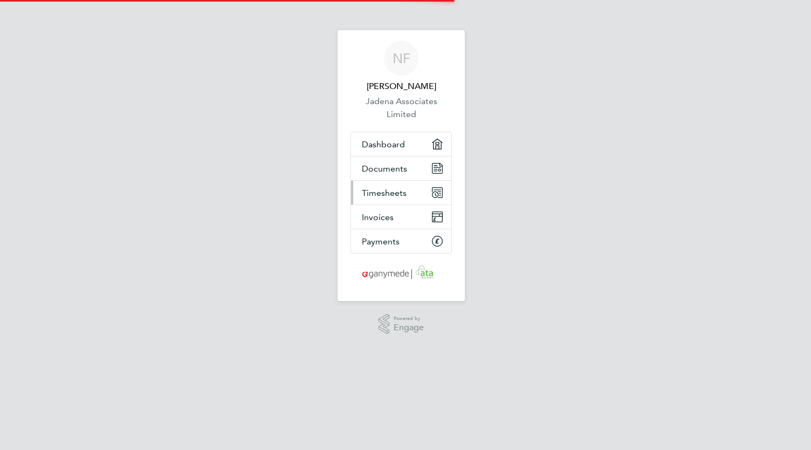 The width and height of the screenshot is (811, 450). What do you see at coordinates (401, 241) in the screenshot?
I see `a: Payments` at bounding box center [401, 241].